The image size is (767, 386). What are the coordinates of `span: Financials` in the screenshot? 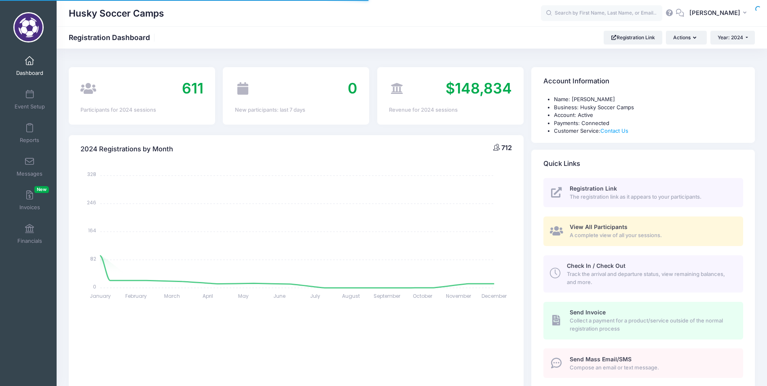 It's located at (30, 241).